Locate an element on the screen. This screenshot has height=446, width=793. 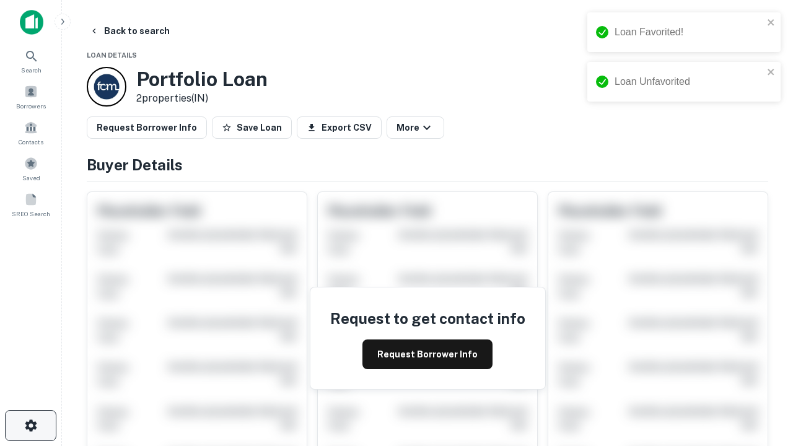
div: Borrowers is located at coordinates (31, 97).